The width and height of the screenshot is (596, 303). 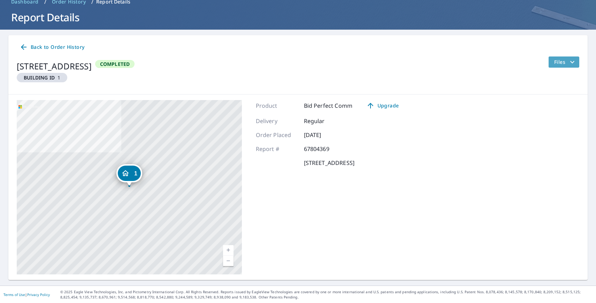 What do you see at coordinates (38, 294) in the screenshot?
I see `a: Privacy Policy` at bounding box center [38, 294].